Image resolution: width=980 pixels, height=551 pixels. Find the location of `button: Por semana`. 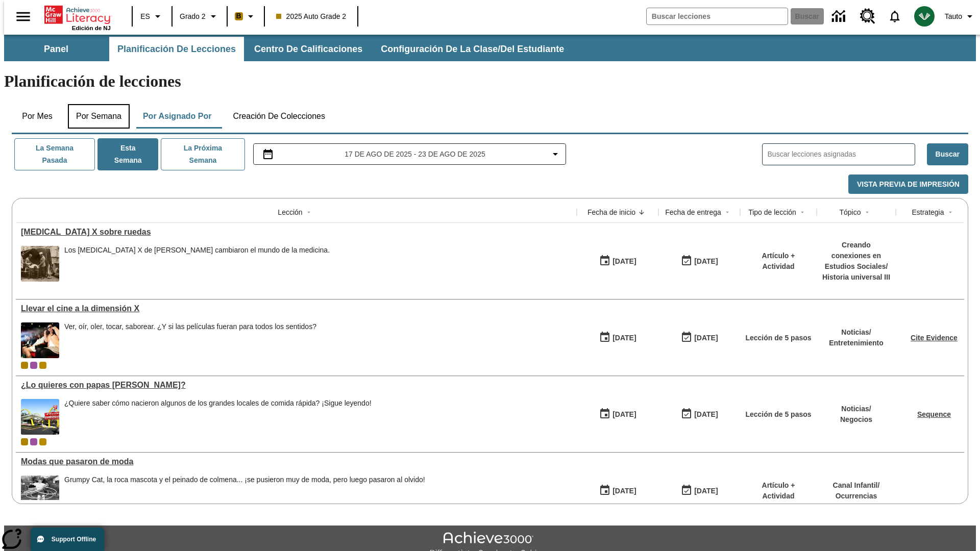

button: Por semana is located at coordinates (99, 116).